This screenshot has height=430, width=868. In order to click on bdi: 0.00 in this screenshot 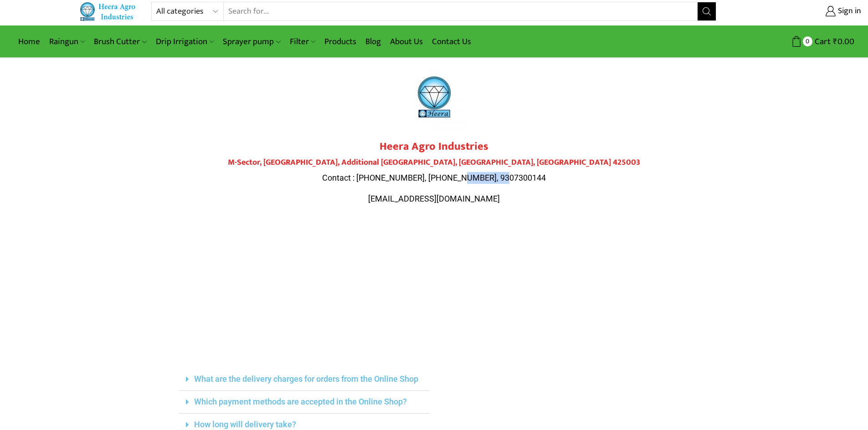, I will do `click(844, 41)`.